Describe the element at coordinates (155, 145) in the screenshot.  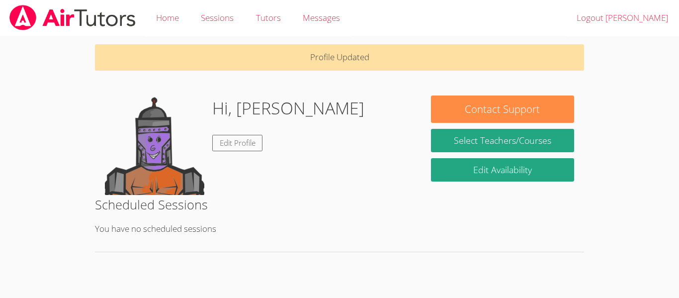
I see `img: default.png` at that location.